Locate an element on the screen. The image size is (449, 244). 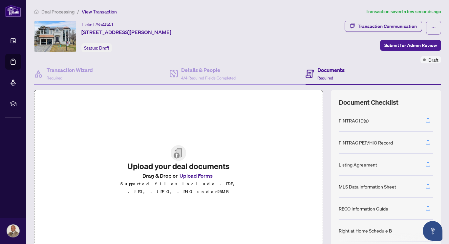
img: IMG-C12420478_1.jpg is located at coordinates (55, 36).